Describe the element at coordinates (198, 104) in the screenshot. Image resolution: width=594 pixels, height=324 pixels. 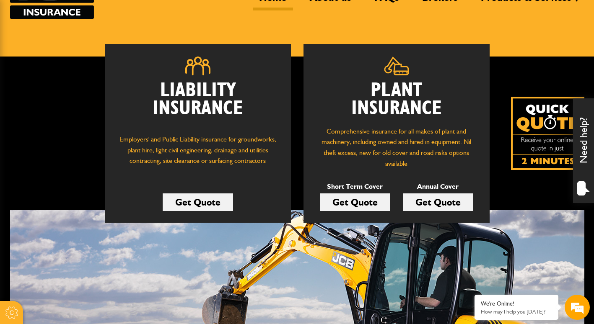
I see `h2: Liability Insurance` at that location.